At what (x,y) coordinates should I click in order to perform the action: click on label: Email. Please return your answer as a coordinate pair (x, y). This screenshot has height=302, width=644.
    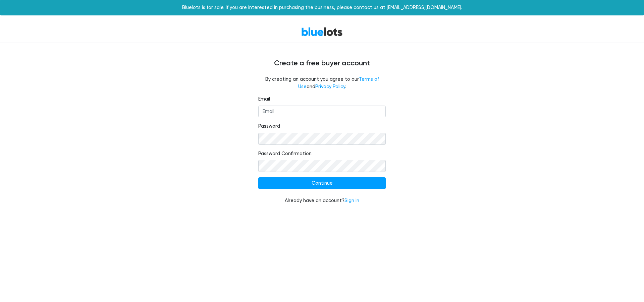
    Looking at the image, I should click on (264, 99).